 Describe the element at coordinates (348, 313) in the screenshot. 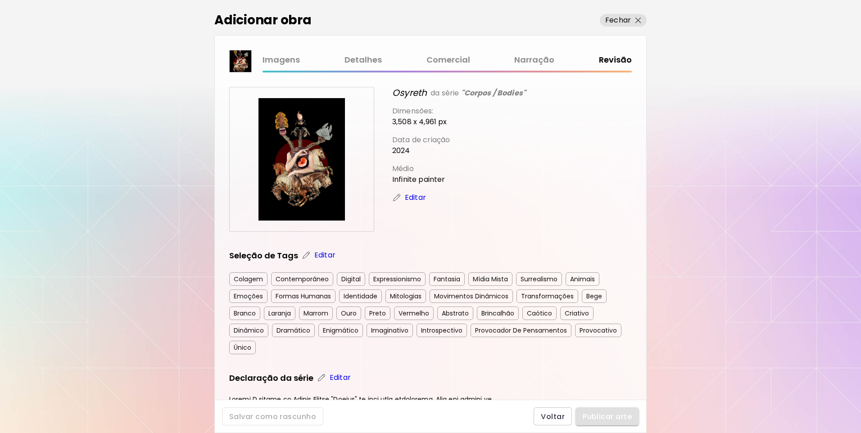

I see `div: Ouro` at that location.